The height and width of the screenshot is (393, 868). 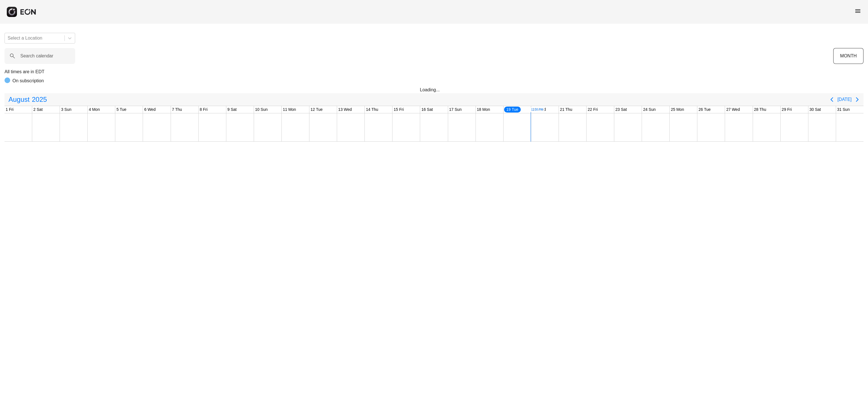 I want to click on div: 22 Fri, so click(x=592, y=109).